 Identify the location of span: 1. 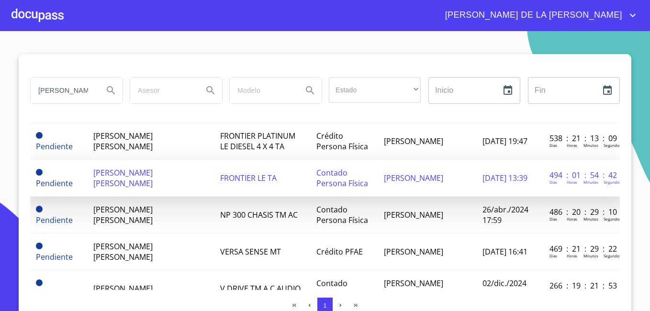
(325, 306).